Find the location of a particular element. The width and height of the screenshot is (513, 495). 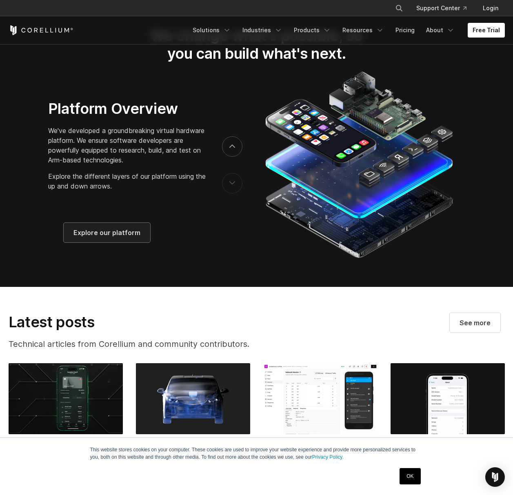

h2: Latest posts is located at coordinates (148, 322).